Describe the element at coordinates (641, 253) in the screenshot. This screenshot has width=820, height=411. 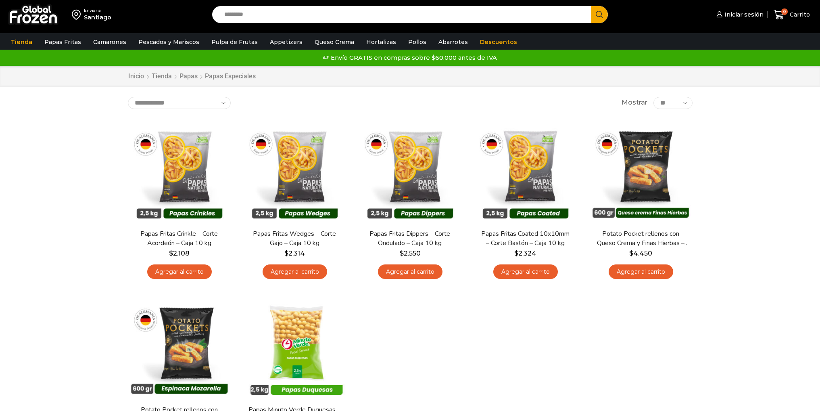
I see `bdi: 4.450` at that location.